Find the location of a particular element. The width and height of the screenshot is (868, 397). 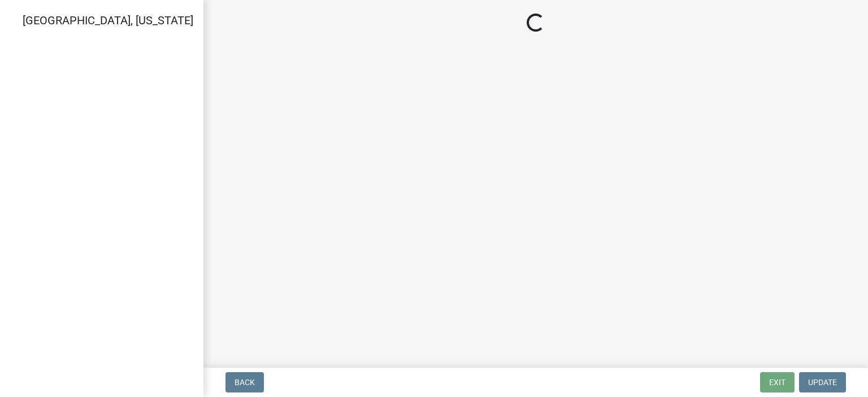

button: Back is located at coordinates (244, 383).